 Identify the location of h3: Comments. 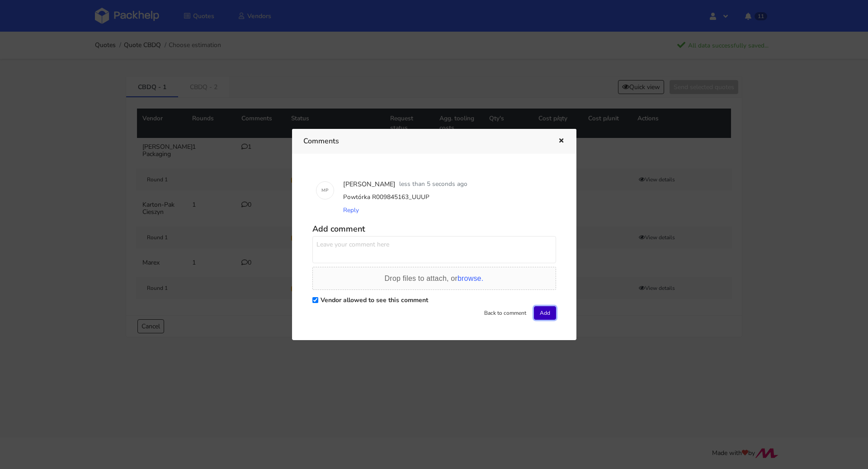
(424, 141).